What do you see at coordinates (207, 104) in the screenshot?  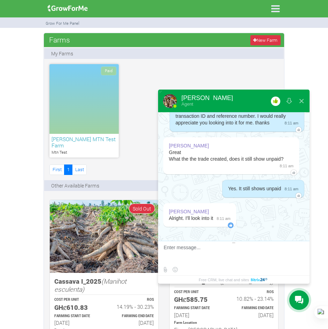 I see `div: Agent` at bounding box center [207, 104].